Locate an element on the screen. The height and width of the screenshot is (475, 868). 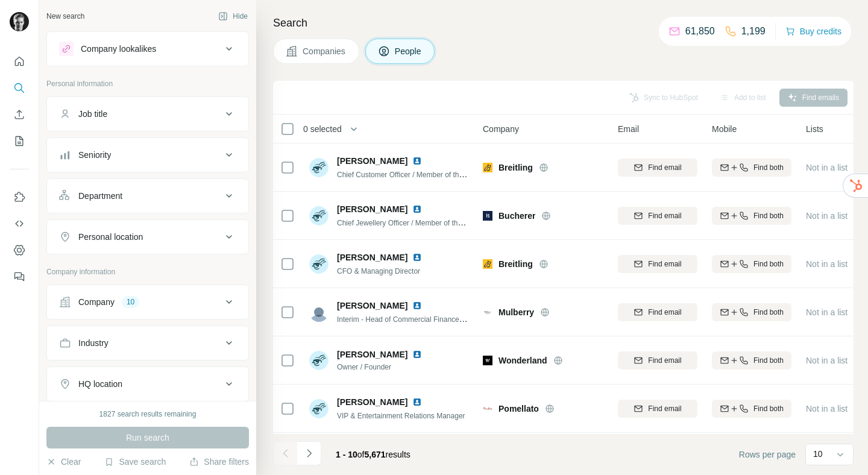
button: Company10 is located at coordinates (147, 302).